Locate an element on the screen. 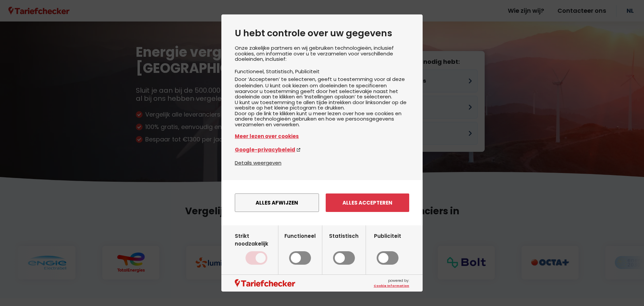 This screenshot has height=306, width=644. button: Alles accepteren is located at coordinates (367, 202).